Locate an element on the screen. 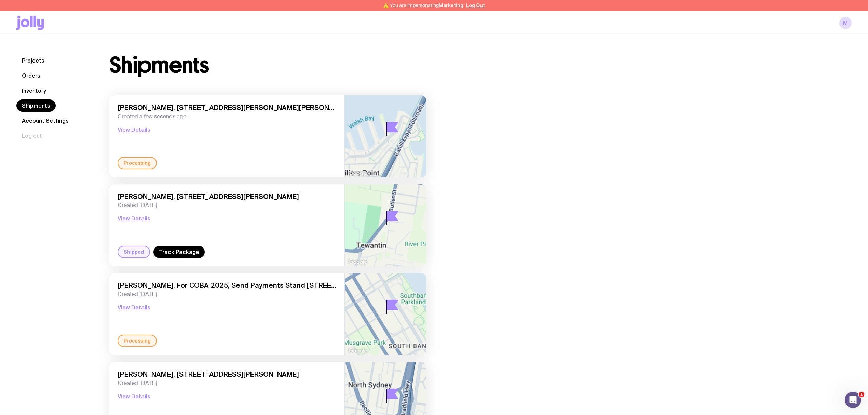 The width and height of the screenshot is (868, 415). h1: Shipments is located at coordinates (159, 65).